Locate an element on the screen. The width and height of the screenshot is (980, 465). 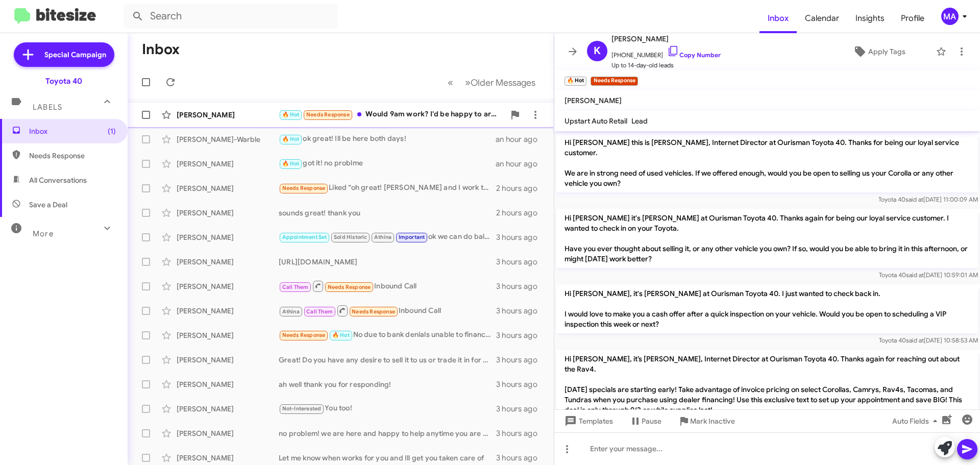
span: Special Campaign is located at coordinates (75, 54).